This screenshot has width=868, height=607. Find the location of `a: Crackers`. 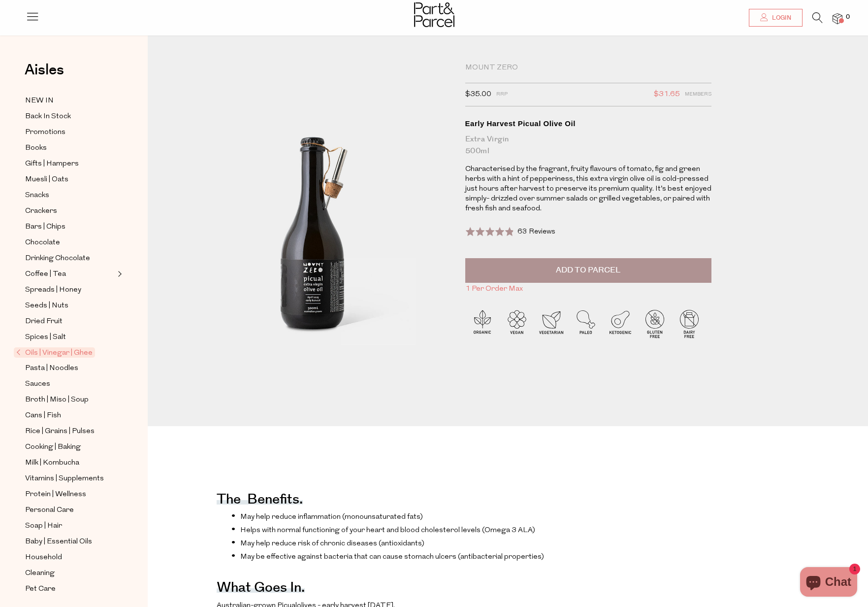

a: Crackers is located at coordinates (70, 211).